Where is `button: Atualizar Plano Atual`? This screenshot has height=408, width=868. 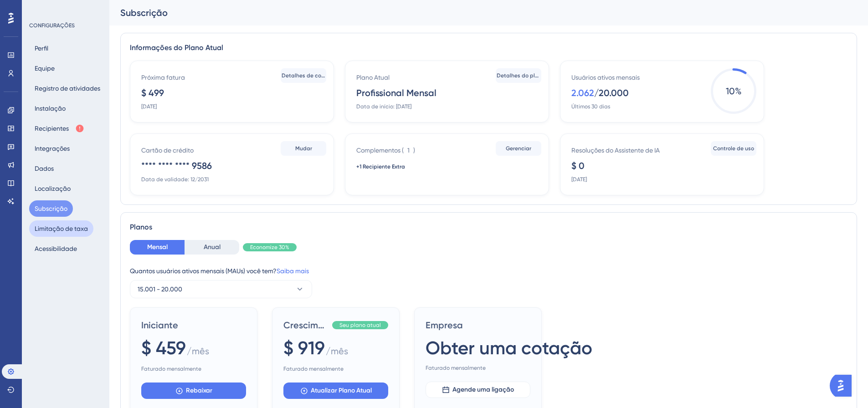
button: Atualizar Plano Atual is located at coordinates (335, 391).